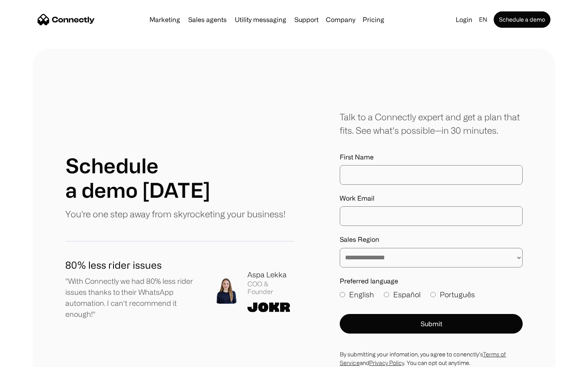 This screenshot has height=367, width=588. What do you see at coordinates (431, 198) in the screenshot?
I see `label: Work Email` at bounding box center [431, 198].